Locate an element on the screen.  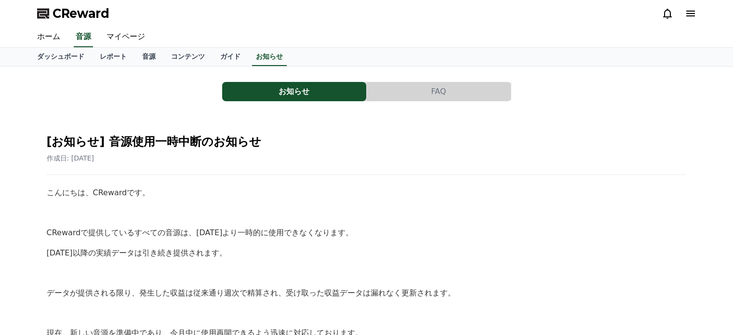
h2: [お知らせ] 音源使用一時中断のお知らせ is located at coordinates (367, 142).